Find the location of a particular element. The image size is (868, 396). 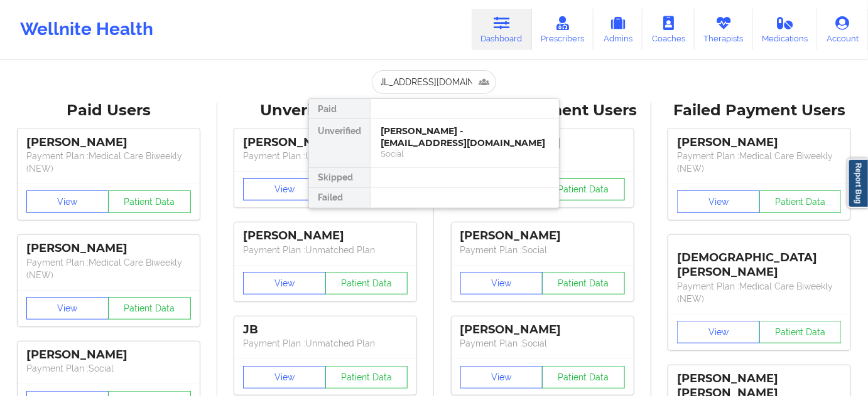

div: Unverified is located at coordinates (339, 144).